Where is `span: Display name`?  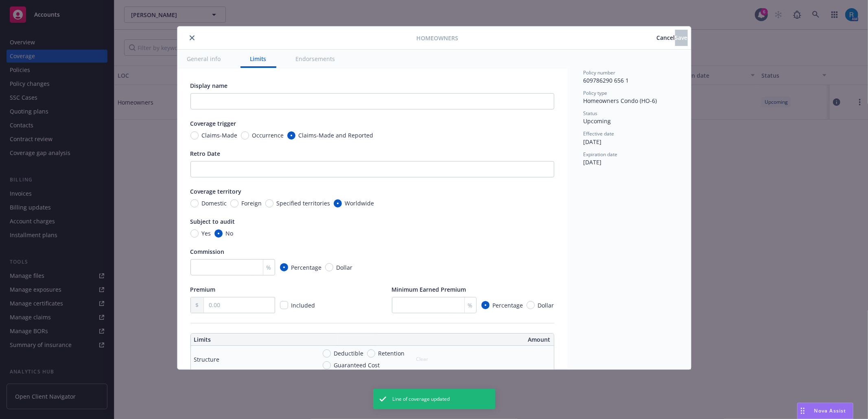
span: Display name is located at coordinates (209, 85).